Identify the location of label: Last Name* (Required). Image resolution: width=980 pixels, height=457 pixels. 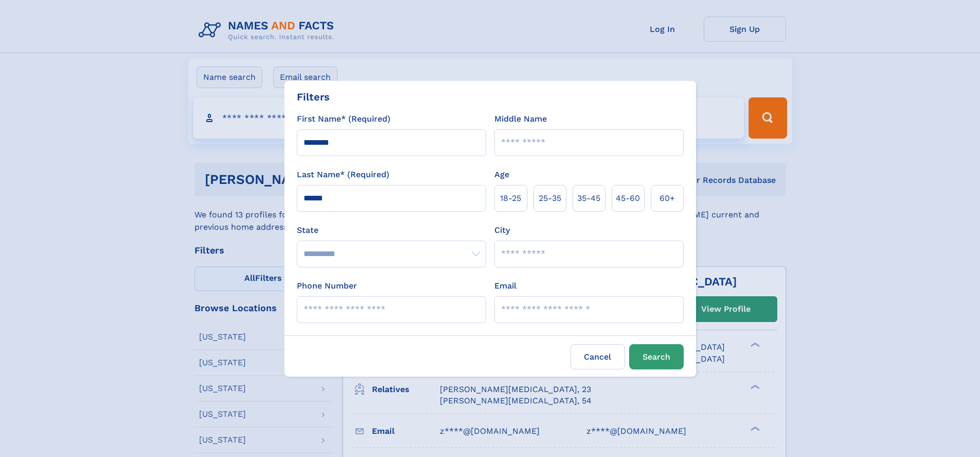
(343, 174).